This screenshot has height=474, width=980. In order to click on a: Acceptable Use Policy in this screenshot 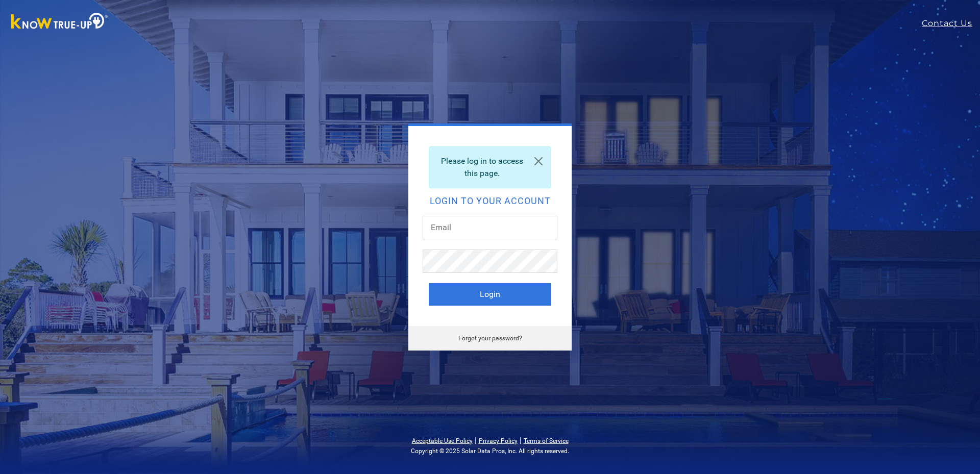, I will do `click(442, 440)`.